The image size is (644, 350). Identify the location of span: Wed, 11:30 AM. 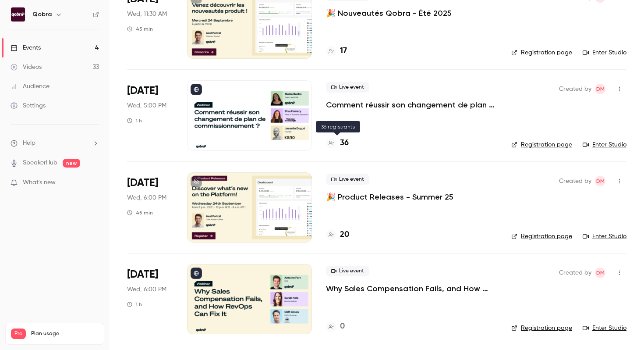
(147, 14).